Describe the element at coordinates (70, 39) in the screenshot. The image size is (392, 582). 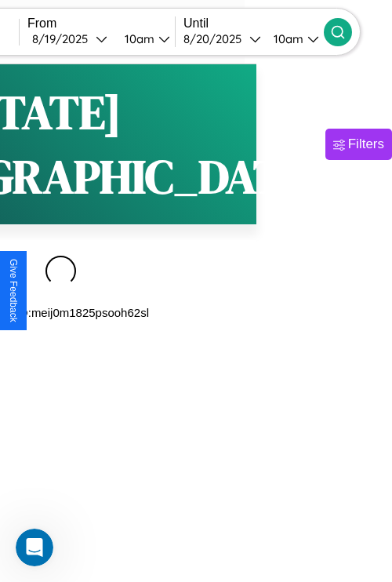
I see `button: 8/19/2025` at that location.